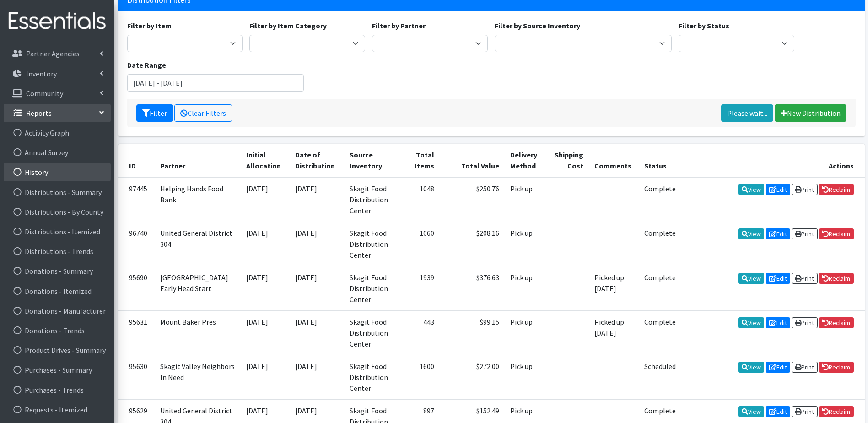  I want to click on a: Product Drives - Summary, so click(57, 350).